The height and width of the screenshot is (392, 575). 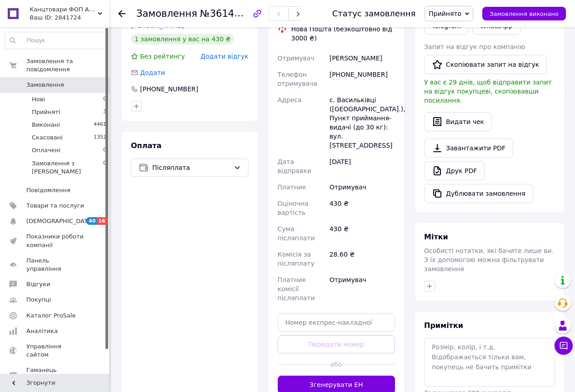 What do you see at coordinates (45, 125) in the screenshot?
I see `span: Виконані` at bounding box center [45, 125].